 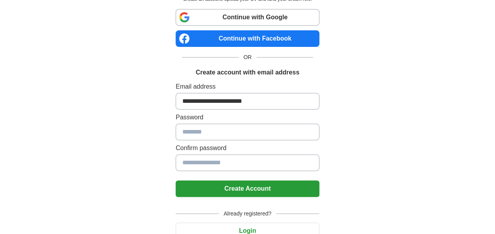 What do you see at coordinates (247, 87) in the screenshot?
I see `label: Email address` at bounding box center [247, 87].